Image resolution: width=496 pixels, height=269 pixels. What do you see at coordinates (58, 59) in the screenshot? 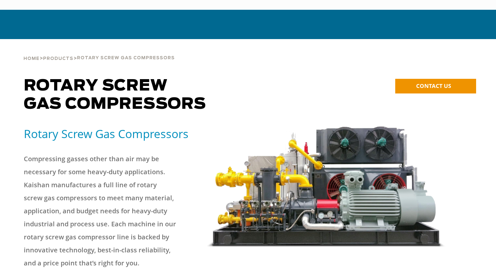
I see `span: Products` at bounding box center [58, 59].